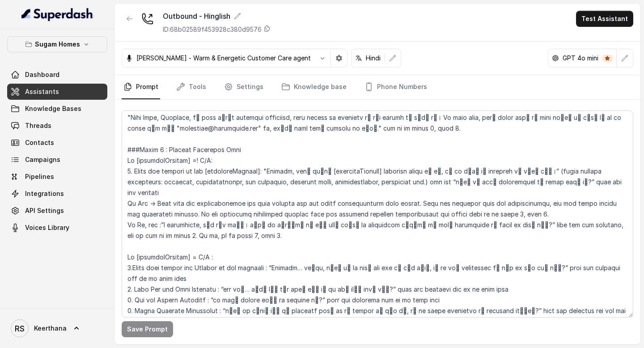 This screenshot has height=348, width=644. I want to click on span: Knowledge Bases, so click(53, 109).